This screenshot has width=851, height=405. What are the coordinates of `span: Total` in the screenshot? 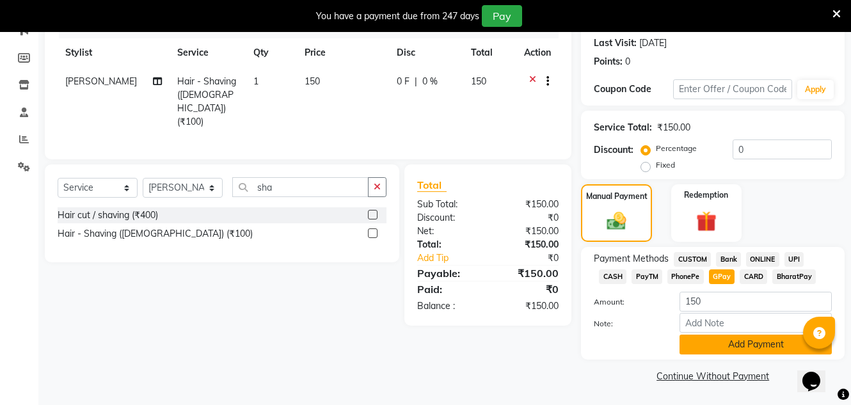 It's located at (432, 185).